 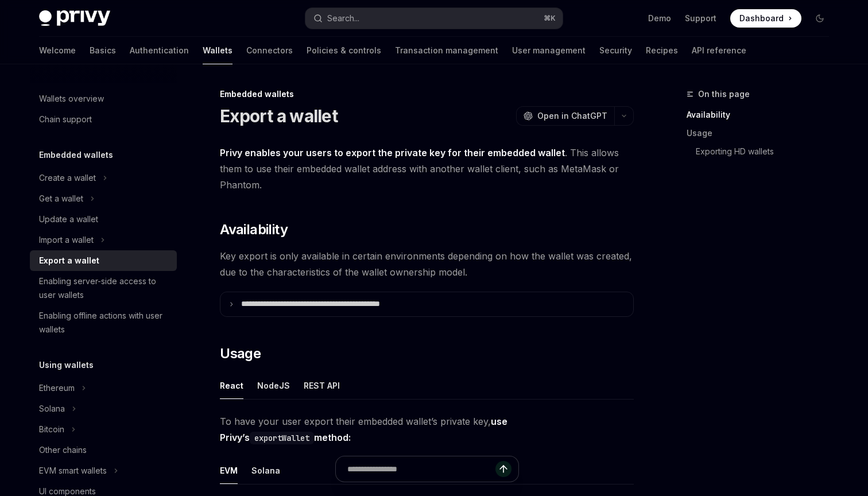 What do you see at coordinates (103, 50) in the screenshot?
I see `a: Basics` at bounding box center [103, 50].